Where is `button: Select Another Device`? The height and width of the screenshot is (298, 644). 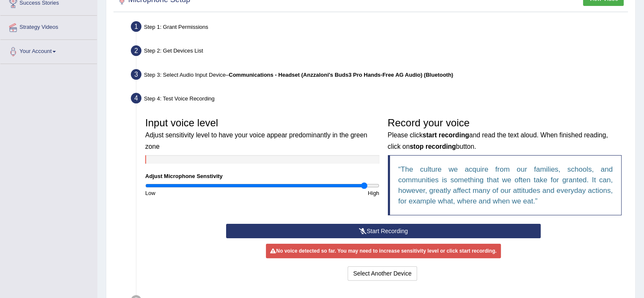
button: Select Another Device is located at coordinates (383, 274).